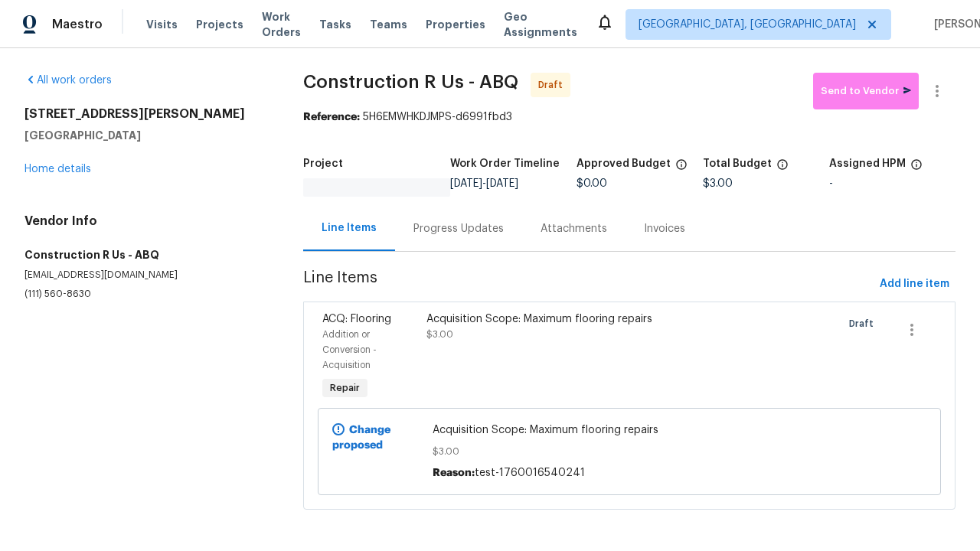 Image resolution: width=980 pixels, height=551 pixels. What do you see at coordinates (281, 24) in the screenshot?
I see `span: Work Orders` at bounding box center [281, 24].